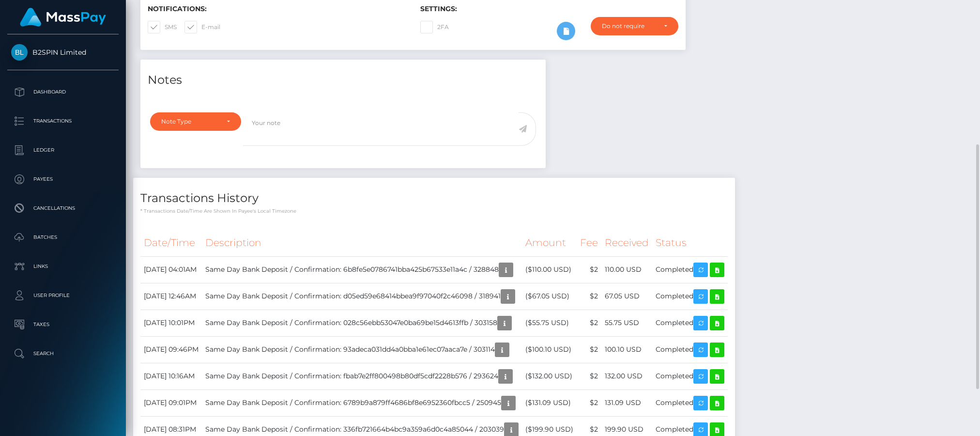 The height and width of the screenshot is (436, 980). Describe the element at coordinates (362, 269) in the screenshot. I see `td: Same Day Bank Deposit / Confirmation: 6b8fe5e0786741bba425b67533e11a4c / 328848` at that location.